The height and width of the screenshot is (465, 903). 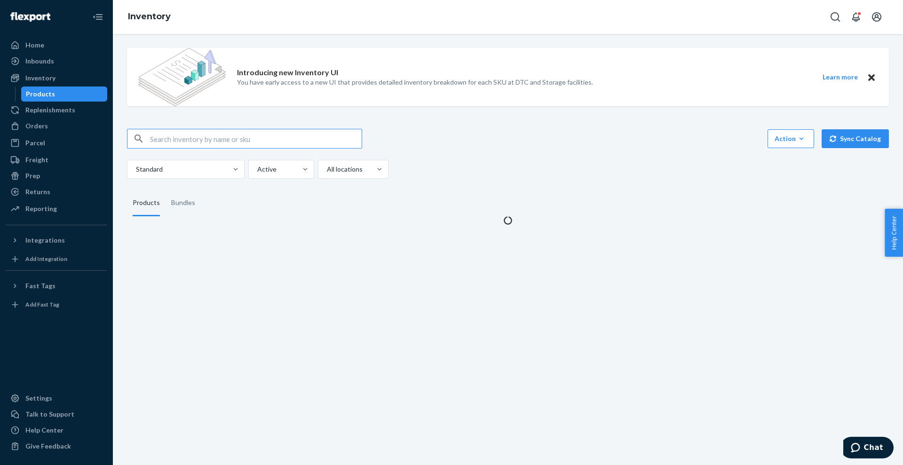 I want to click on a: Add Fast Tag, so click(x=56, y=305).